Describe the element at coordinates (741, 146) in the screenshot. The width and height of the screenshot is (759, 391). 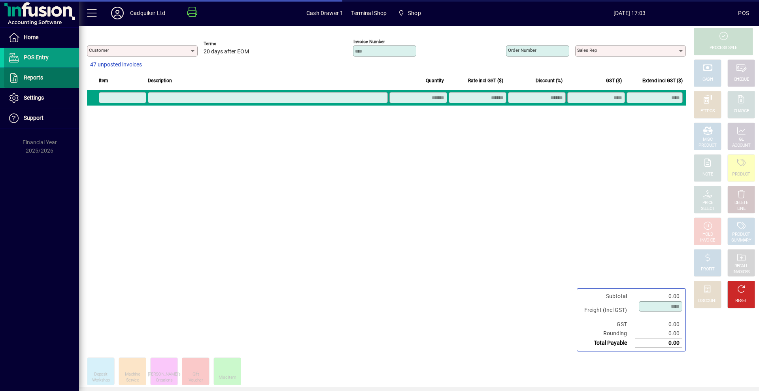
I see `div: ACCOUNT` at that location.